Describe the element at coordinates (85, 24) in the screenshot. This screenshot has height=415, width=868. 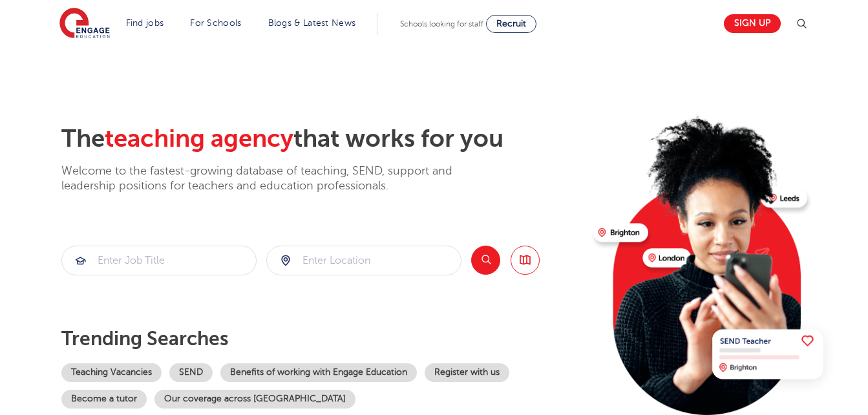
I see `img: Engage Education` at that location.